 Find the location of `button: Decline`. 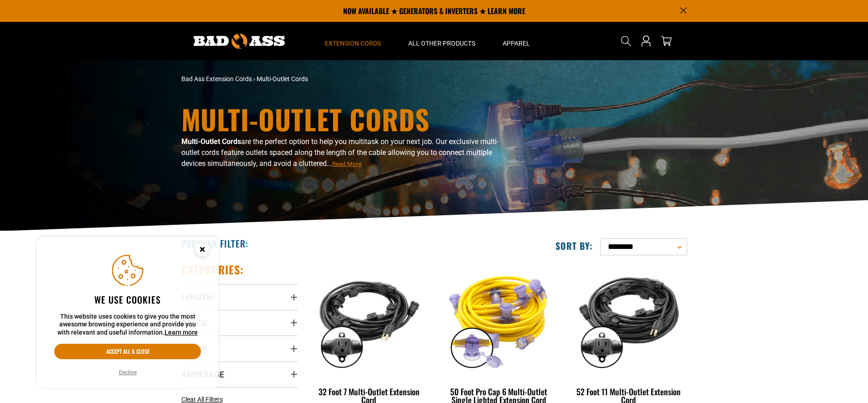

button: Decline is located at coordinates (128, 373).